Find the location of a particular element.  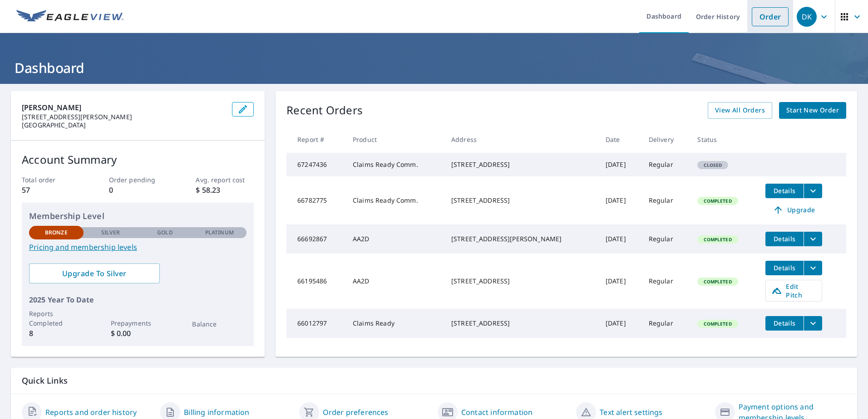

p: Gold is located at coordinates (165, 232).